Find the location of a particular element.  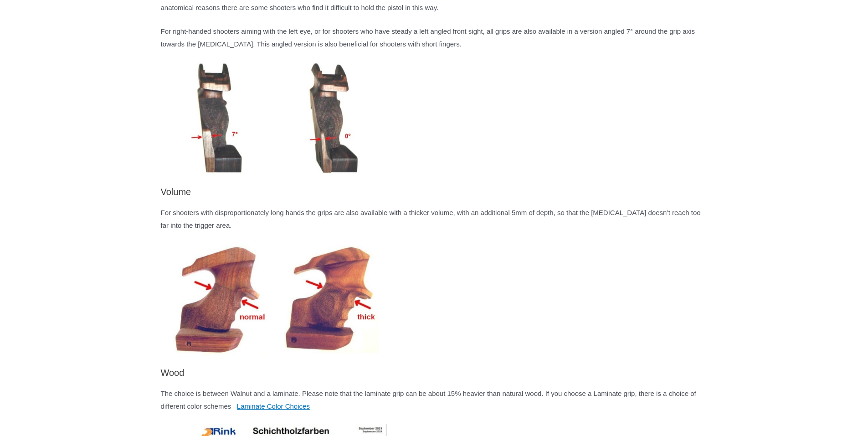

a: Laminate Color Choices is located at coordinates (273, 406).